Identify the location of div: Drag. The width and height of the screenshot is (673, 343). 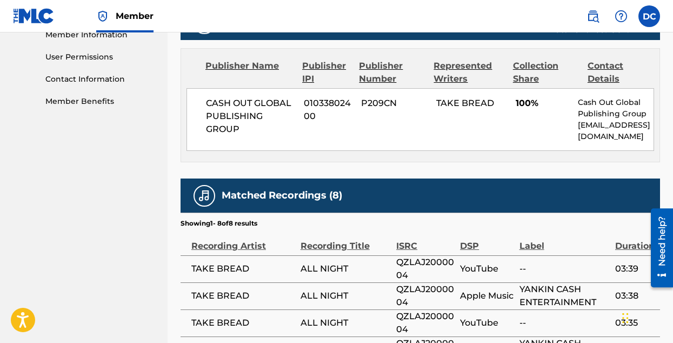
(626, 318).